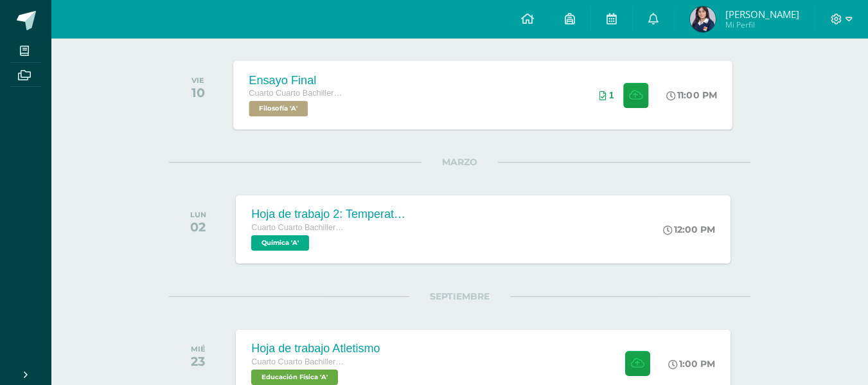 This screenshot has height=385, width=868. What do you see at coordinates (459, 297) in the screenshot?
I see `span: SEPTIEMBRE` at bounding box center [459, 297].